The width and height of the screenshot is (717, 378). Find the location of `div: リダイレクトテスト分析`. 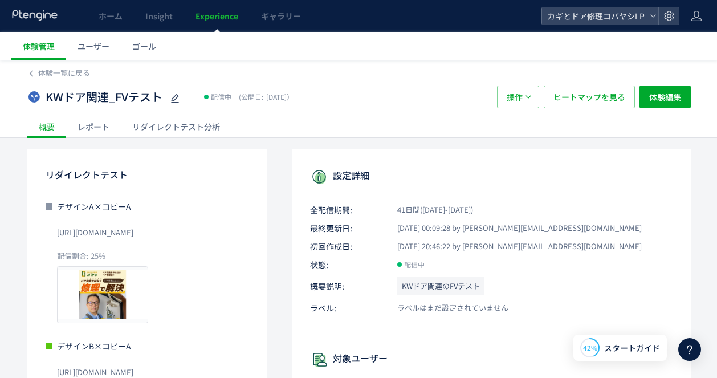

div: リダイレクトテスト分析 is located at coordinates (176, 126).